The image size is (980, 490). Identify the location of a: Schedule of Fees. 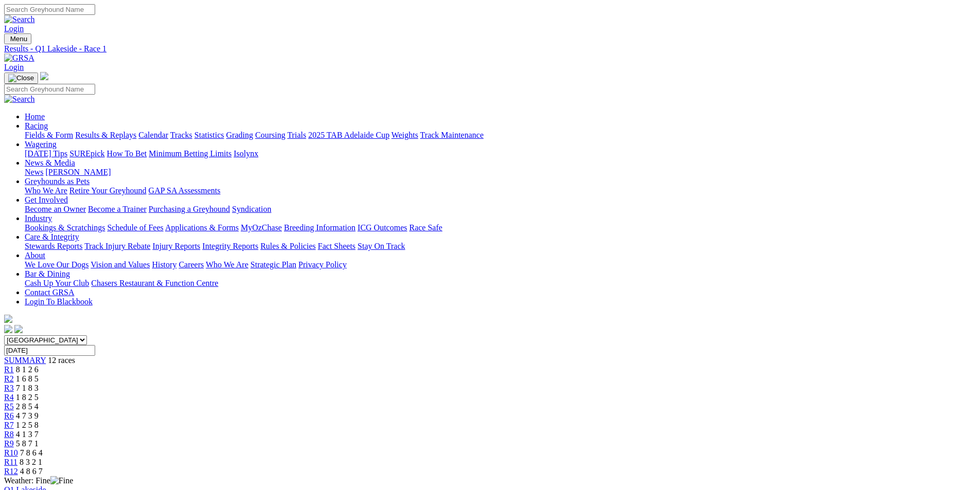
(135, 227).